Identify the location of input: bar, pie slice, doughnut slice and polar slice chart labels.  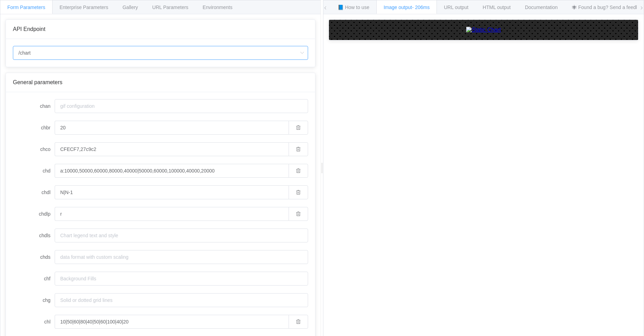
(172, 322).